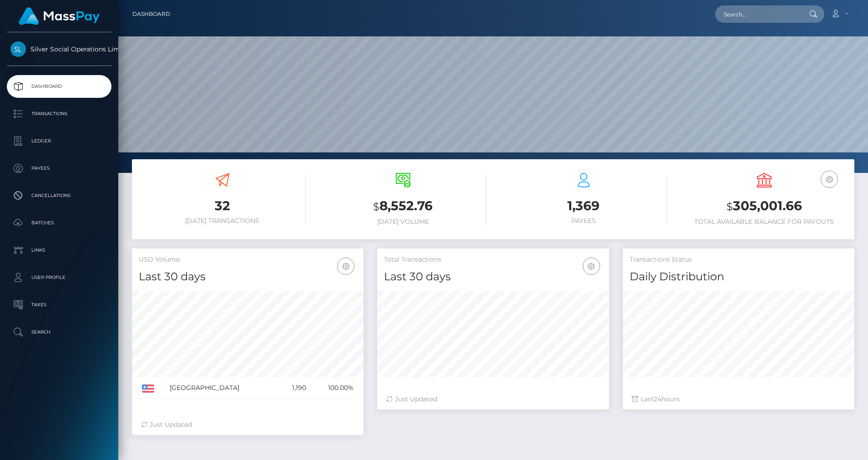 This screenshot has height=460, width=868. What do you see at coordinates (758, 14) in the screenshot?
I see `input: Search...` at bounding box center [758, 14].